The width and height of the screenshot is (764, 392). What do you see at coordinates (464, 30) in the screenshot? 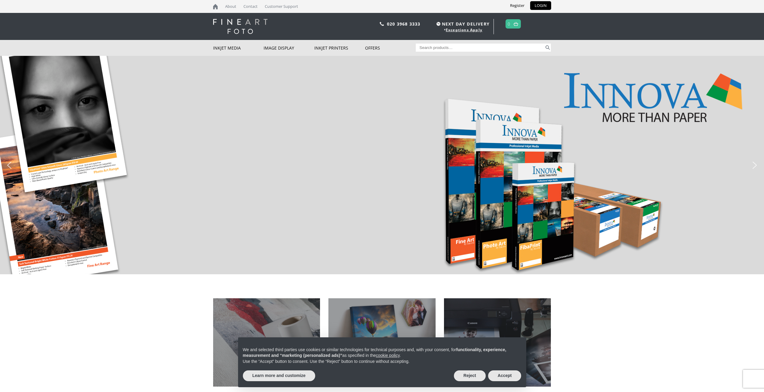
I see `a: Exceptions Apply` at bounding box center [464, 30].